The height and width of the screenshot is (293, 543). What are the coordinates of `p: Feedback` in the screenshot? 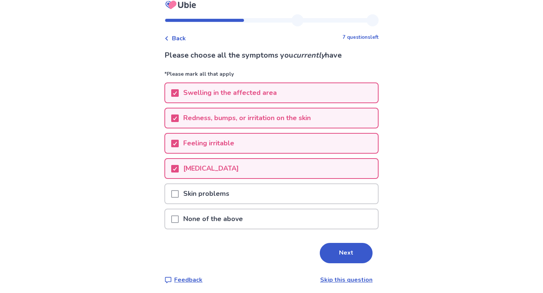 It's located at (188, 280).